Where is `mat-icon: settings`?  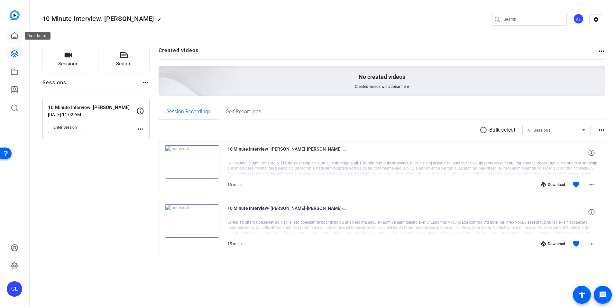 mat-icon: settings is located at coordinates (596, 20).